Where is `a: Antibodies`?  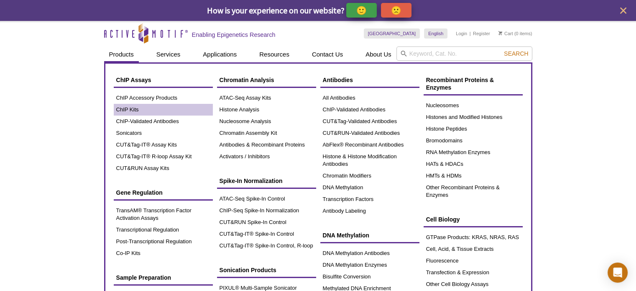 a: Antibodies is located at coordinates (370, 80).